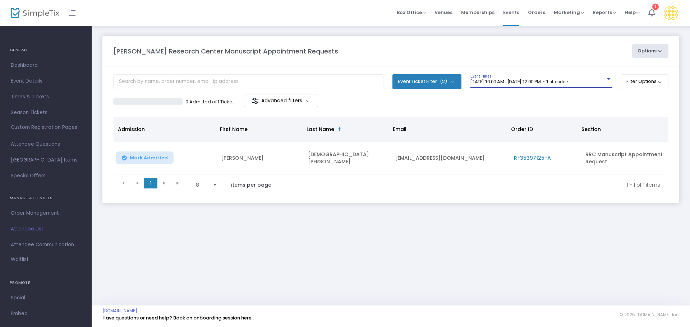 The width and height of the screenshot is (690, 327). What do you see at coordinates (46, 176) in the screenshot?
I see `span: Special Offers` at bounding box center [46, 176].